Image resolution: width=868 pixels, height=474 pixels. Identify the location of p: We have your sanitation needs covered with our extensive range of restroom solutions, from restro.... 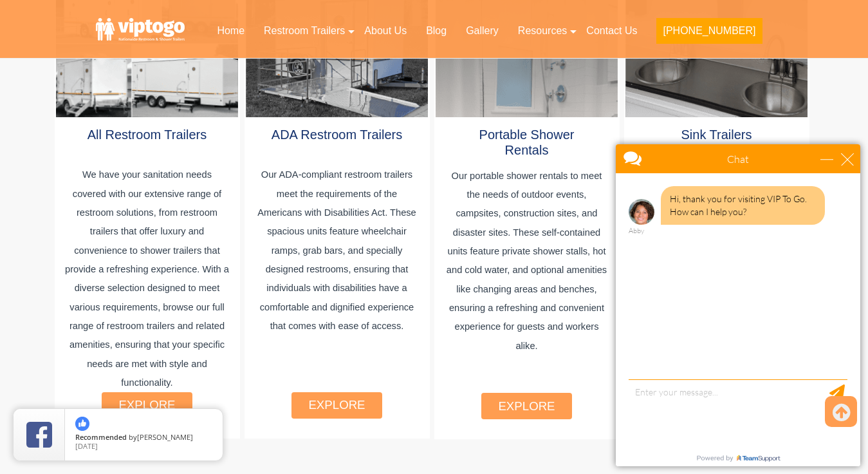
(147, 281).